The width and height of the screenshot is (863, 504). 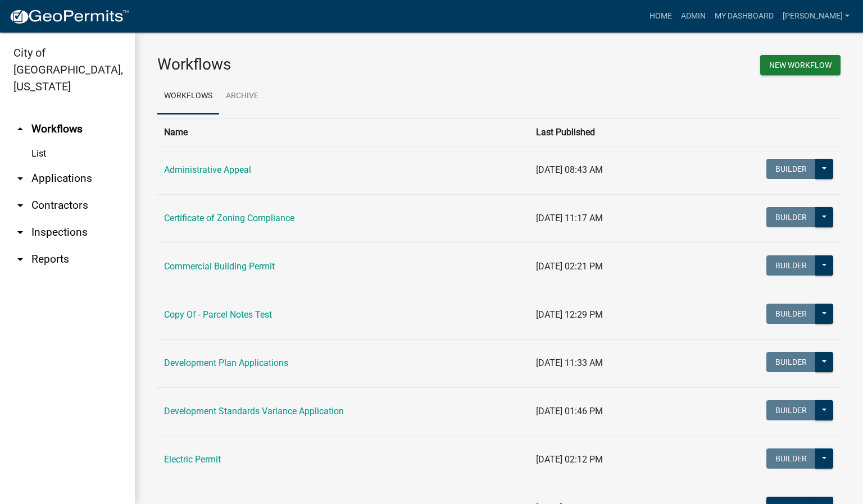 I want to click on a: Home, so click(x=660, y=16).